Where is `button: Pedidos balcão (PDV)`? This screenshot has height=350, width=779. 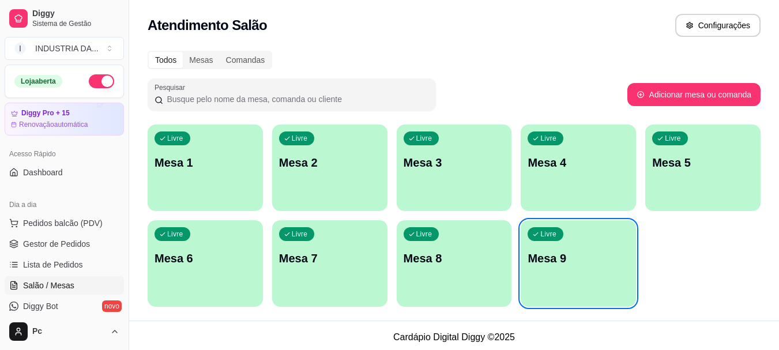
button: Pedidos balcão (PDV) is located at coordinates (64, 223).